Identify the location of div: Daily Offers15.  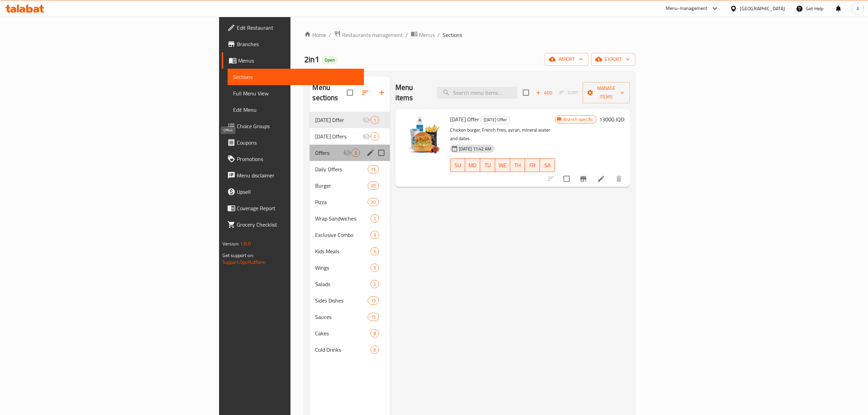
(349, 169).